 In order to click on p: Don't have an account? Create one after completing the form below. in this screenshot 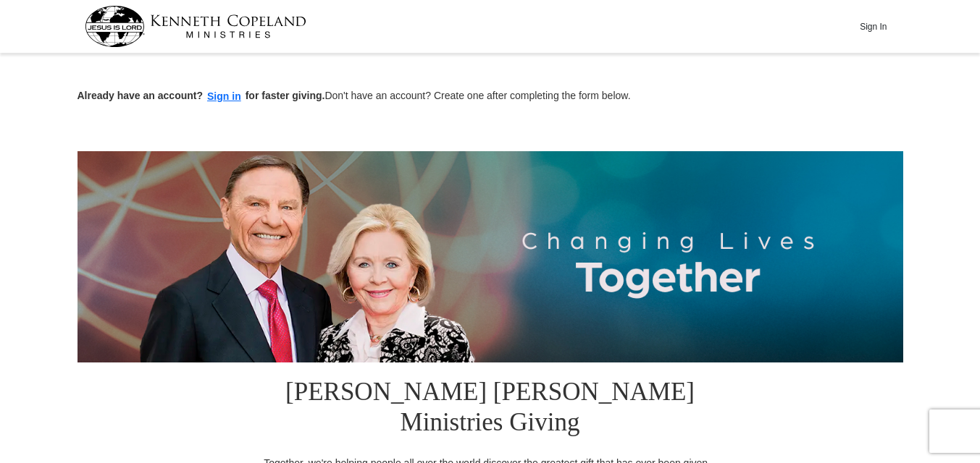, I will do `click(490, 96)`.